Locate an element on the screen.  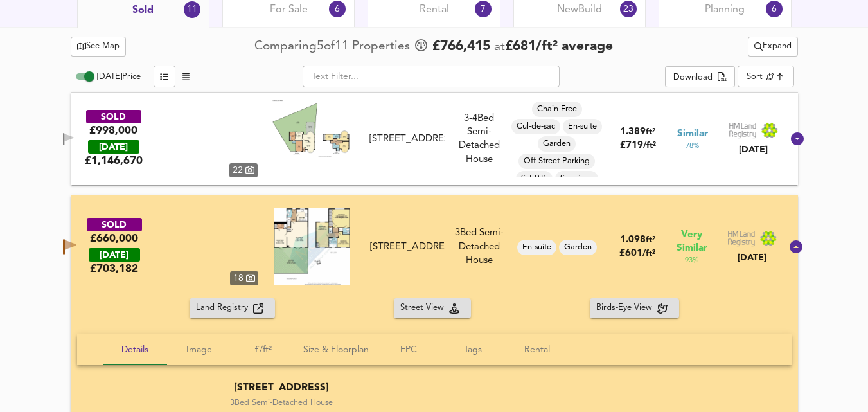
a: 18 is located at coordinates (205, 247).